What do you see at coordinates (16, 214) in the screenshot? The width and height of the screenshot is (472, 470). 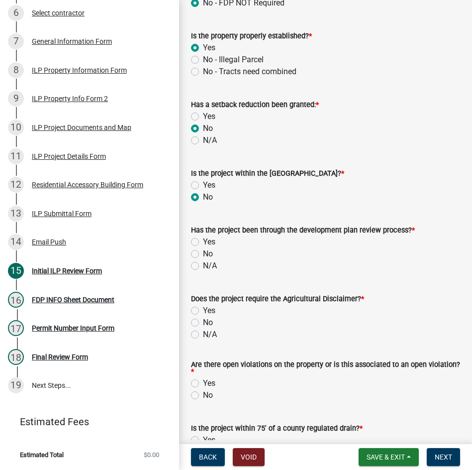 I see `div: 13` at bounding box center [16, 214].